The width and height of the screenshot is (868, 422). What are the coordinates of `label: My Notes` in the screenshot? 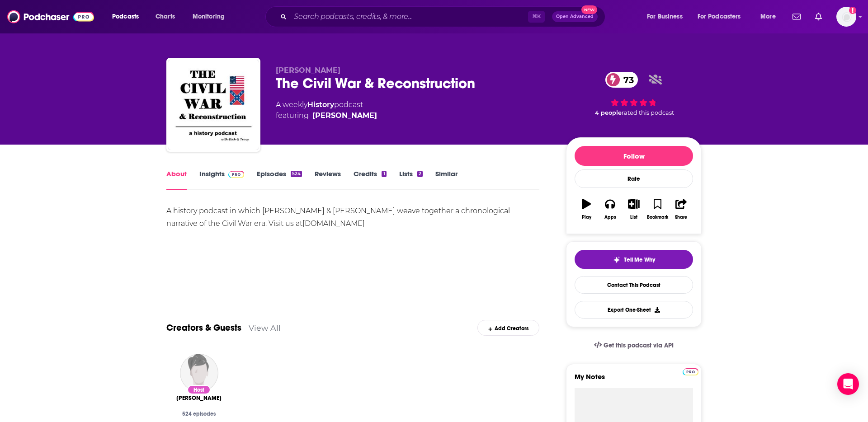 It's located at (634, 380).